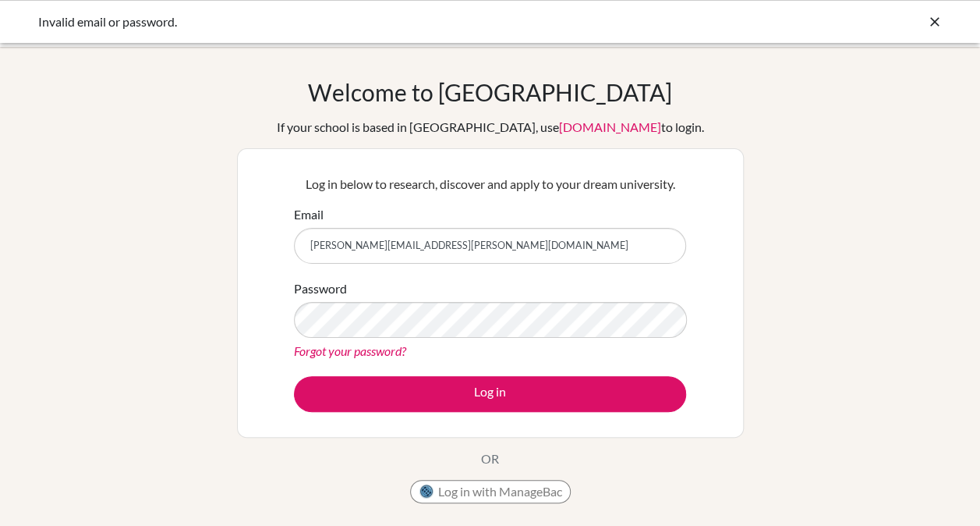 This screenshot has width=980, height=526. I want to click on label: Password, so click(320, 288).